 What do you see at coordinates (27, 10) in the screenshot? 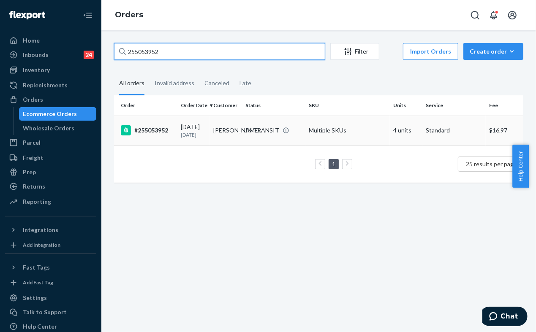
I see `span: Chat` at bounding box center [27, 10].